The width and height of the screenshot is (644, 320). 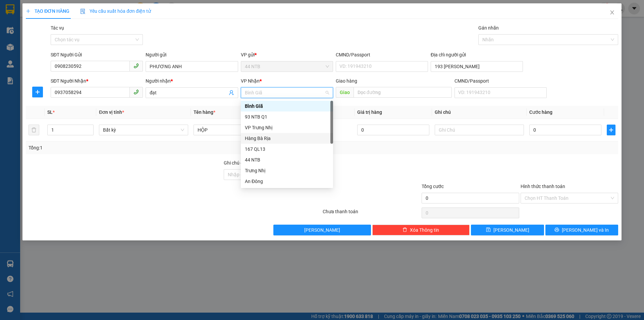 I want to click on div: CHUNG CU VIET TIP, so click(x=37, y=22).